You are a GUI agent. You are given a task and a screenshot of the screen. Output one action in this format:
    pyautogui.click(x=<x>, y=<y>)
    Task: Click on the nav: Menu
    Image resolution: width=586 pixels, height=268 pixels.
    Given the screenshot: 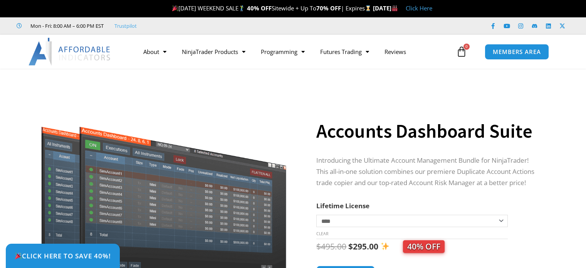 What is the action you would take?
    pyautogui.click(x=295, y=52)
    